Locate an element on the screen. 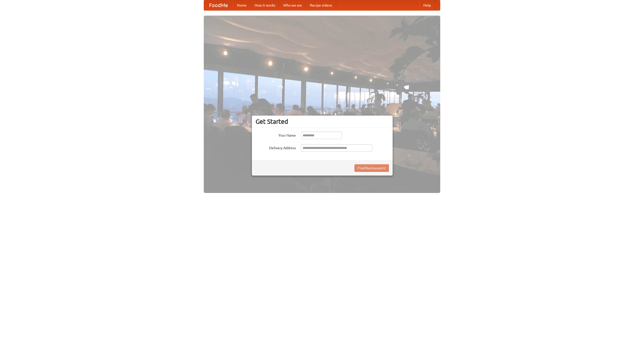 The image size is (644, 356). button: Find Restaurants! is located at coordinates (372, 168).